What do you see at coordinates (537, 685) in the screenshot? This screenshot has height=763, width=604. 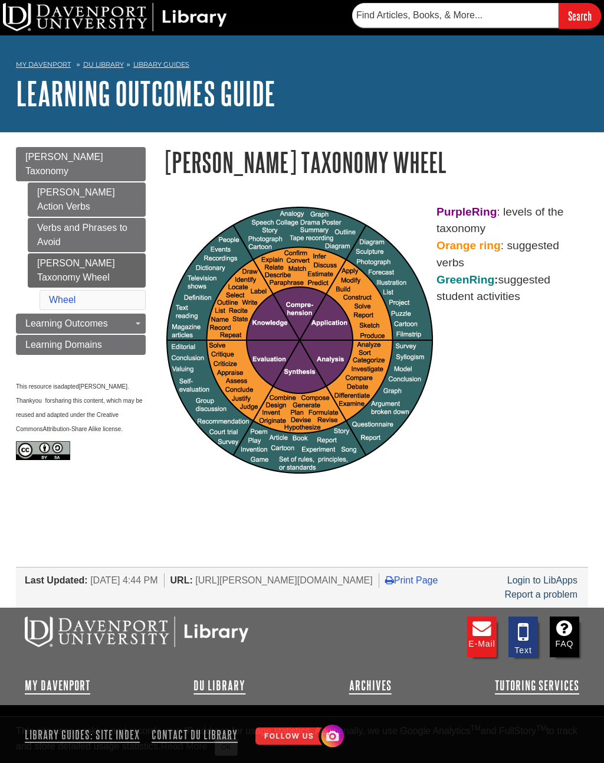 I see `a: Tutoring Services` at bounding box center [537, 685].